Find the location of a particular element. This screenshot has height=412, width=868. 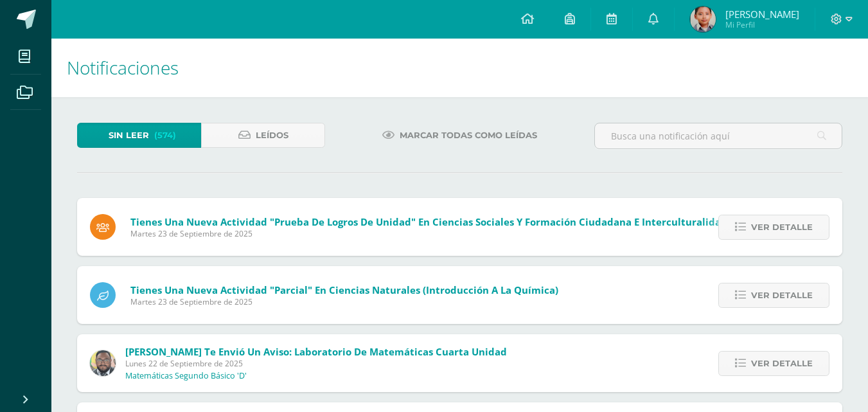

span: Notificaciones is located at coordinates (122, 67).